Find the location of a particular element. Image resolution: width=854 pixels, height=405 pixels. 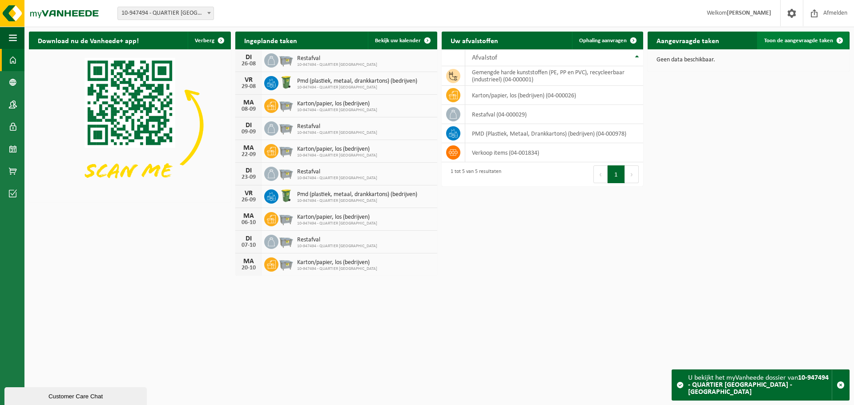

a: Ophaling aanvragen is located at coordinates (607, 40).